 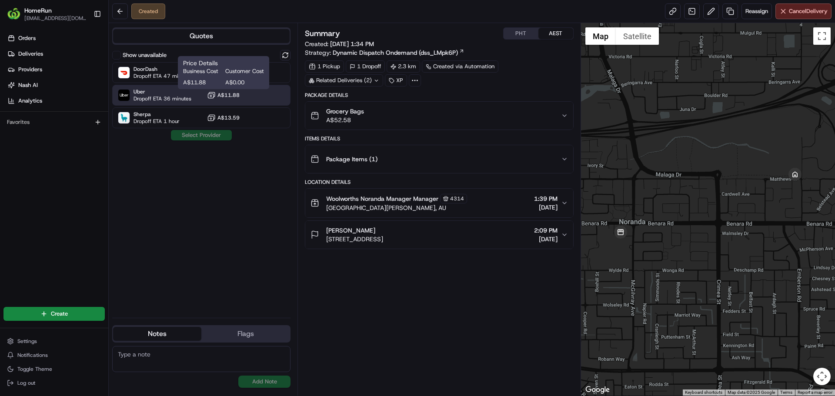 I want to click on p: Welcome 👋, so click(x=83, y=42).